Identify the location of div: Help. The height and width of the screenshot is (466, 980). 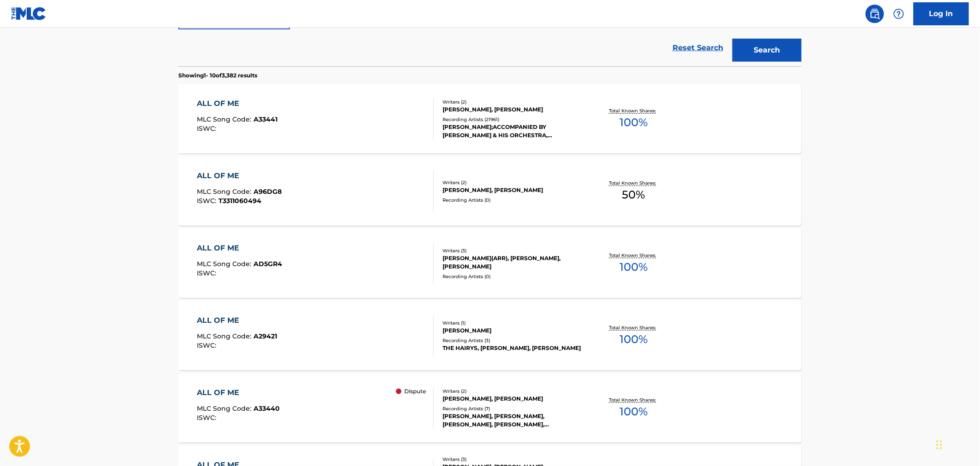
(898, 13).